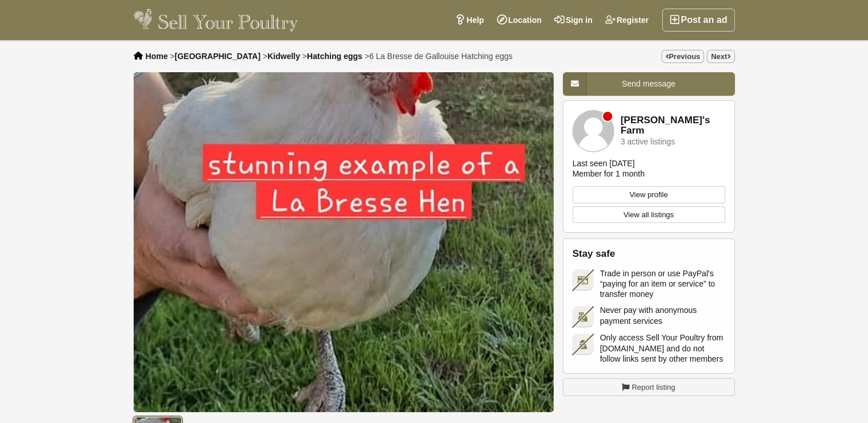 This screenshot has width=868, height=423. What do you see at coordinates (654, 387) in the screenshot?
I see `span: Report listing` at bounding box center [654, 387].